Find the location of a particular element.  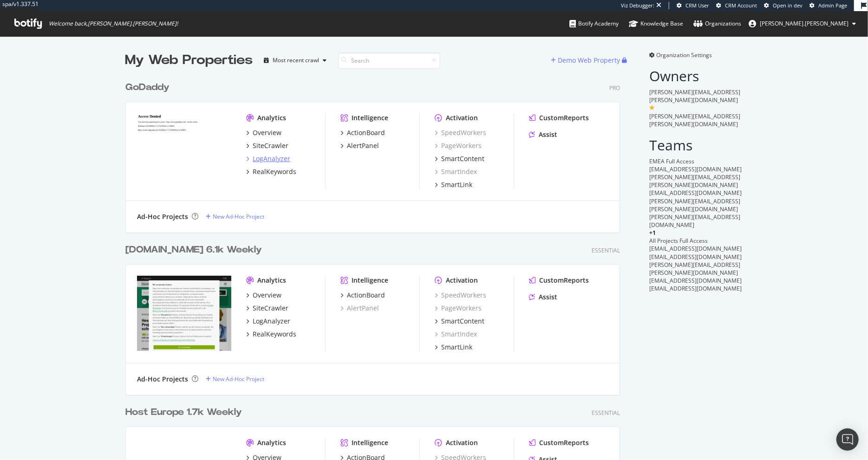

a: PageWorkers is located at coordinates (458, 145).